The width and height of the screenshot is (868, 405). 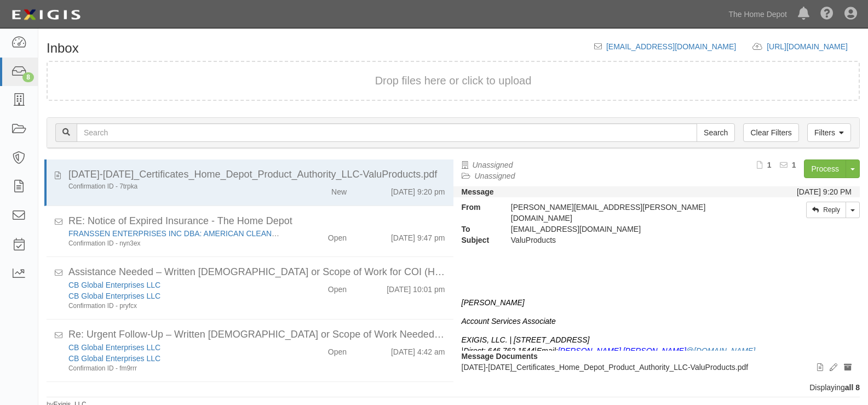 I want to click on div: Displaying, so click(x=453, y=387).